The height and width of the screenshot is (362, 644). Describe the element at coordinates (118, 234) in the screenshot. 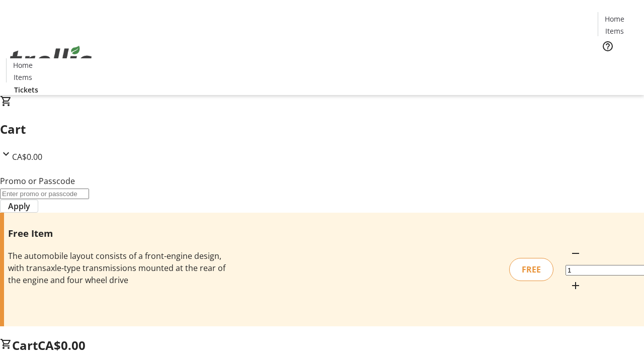

I see `h3: Free Item` at that location.